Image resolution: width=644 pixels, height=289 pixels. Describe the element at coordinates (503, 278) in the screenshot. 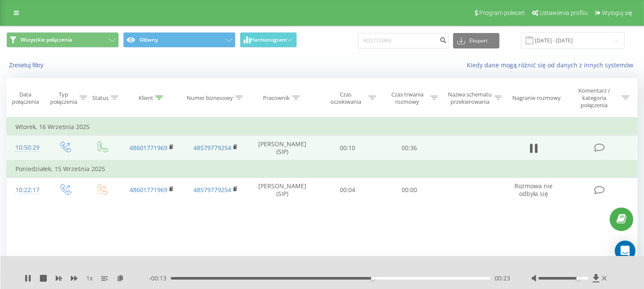

I see `span: 00:23` at that location.